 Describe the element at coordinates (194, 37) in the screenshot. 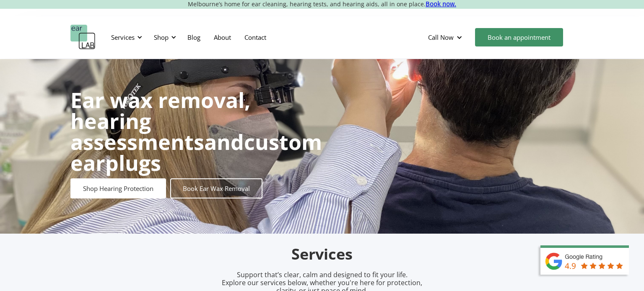

I see `a: Blog` at that location.